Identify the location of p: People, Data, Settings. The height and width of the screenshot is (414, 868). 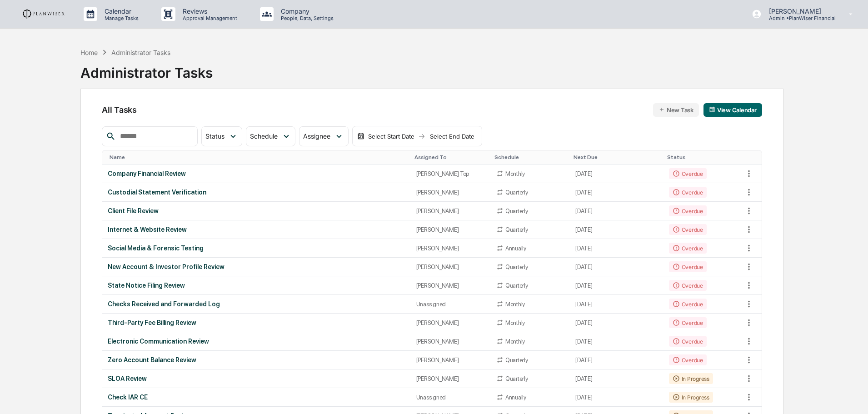
(306, 18).